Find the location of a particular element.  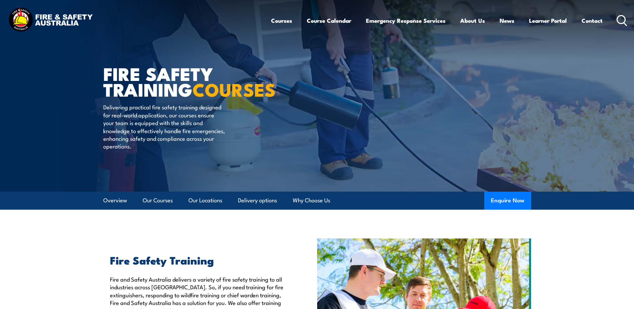

p: Delivering practical fire safety training designed for real-world application, our courses ensure... is located at coordinates (164, 126).